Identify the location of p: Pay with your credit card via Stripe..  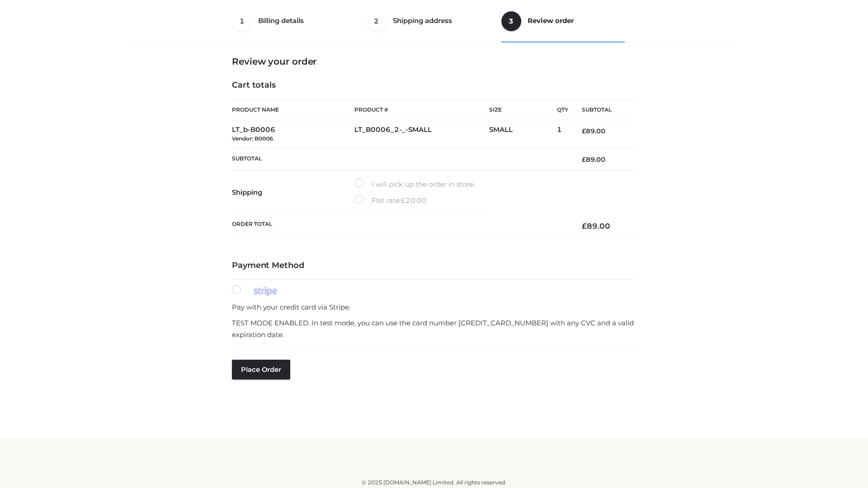
(434, 307).